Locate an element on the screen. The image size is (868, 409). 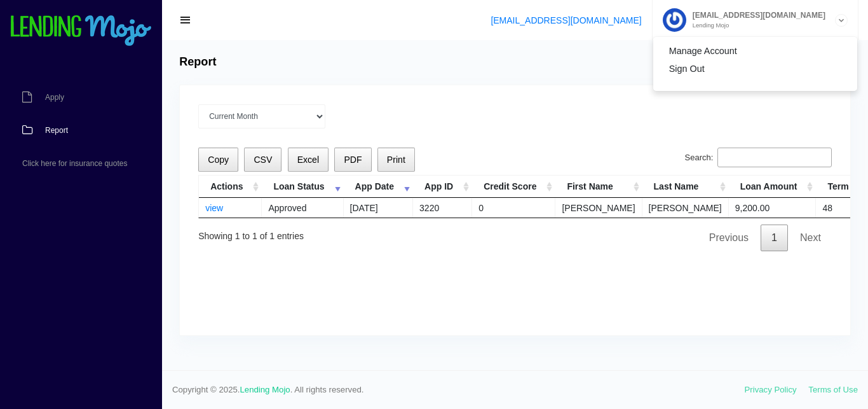
img: Profile image is located at coordinates (674, 20).